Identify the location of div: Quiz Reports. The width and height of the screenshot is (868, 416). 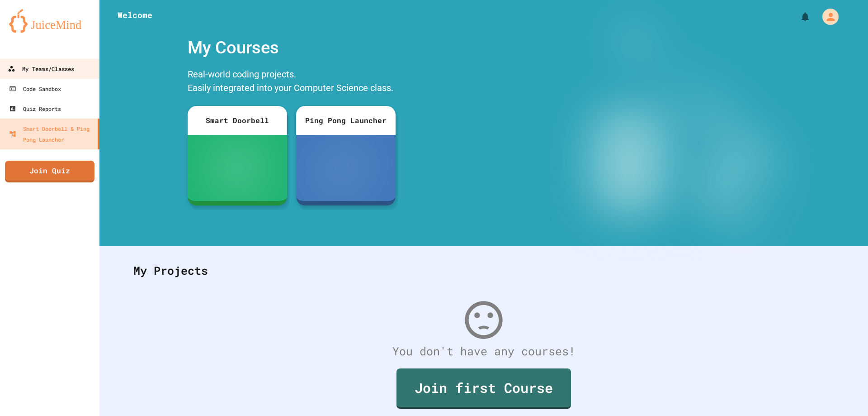
(35, 108).